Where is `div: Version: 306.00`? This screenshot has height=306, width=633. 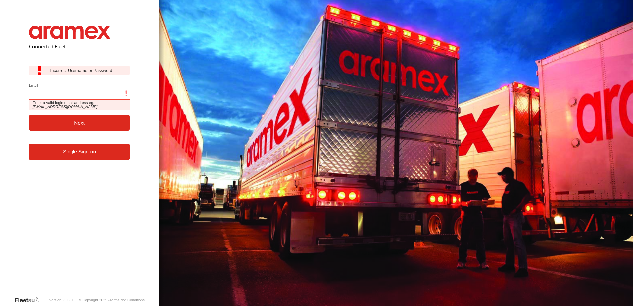 div: Version: 306.00 is located at coordinates (62, 300).